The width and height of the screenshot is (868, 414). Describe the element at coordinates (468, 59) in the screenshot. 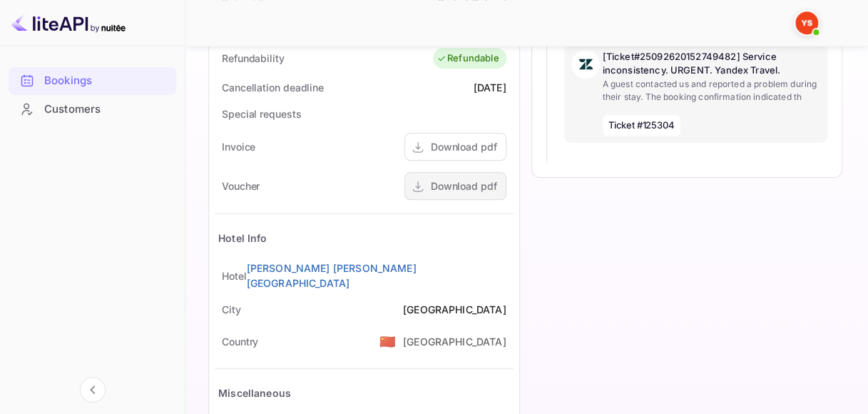

I see `div: Refundable` at that location.